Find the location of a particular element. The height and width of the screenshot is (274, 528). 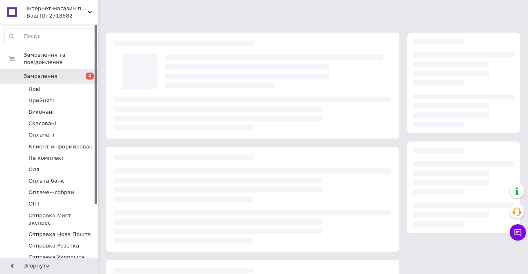

span: Оплачені is located at coordinates (41, 135).